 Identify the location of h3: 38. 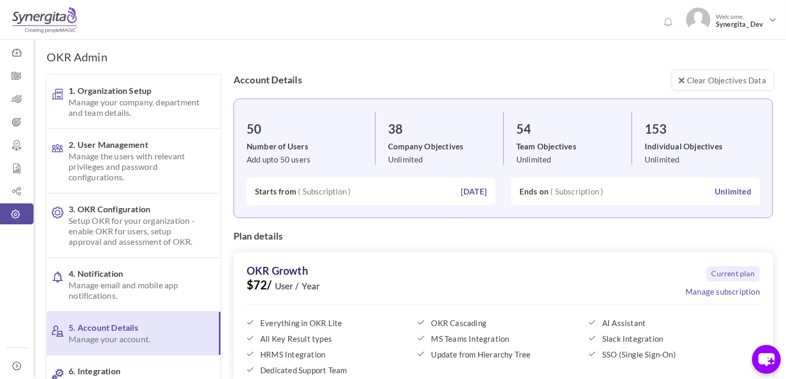
(446, 129).